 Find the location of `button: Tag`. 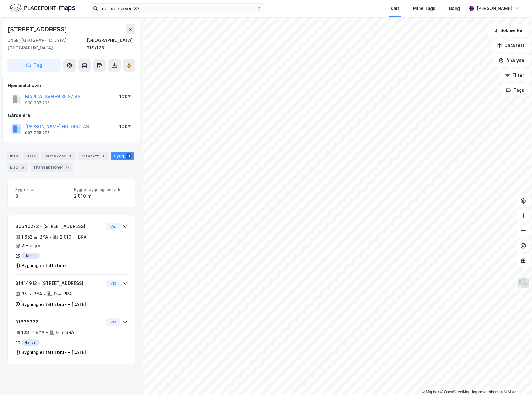

button: Tag is located at coordinates (34, 66).